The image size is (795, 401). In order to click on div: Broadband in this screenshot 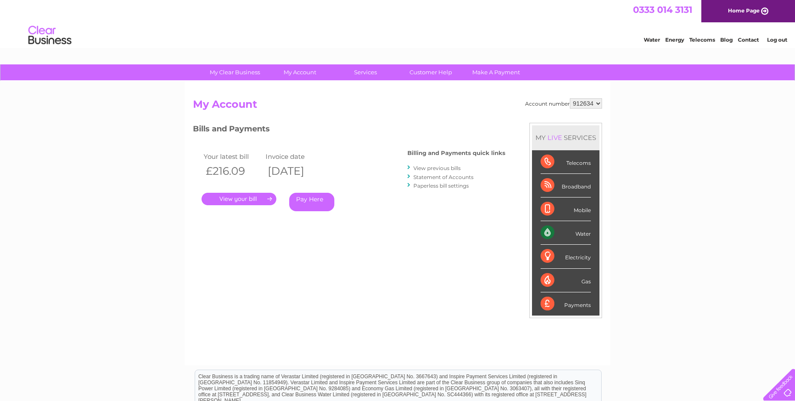, I will do `click(565, 186)`.